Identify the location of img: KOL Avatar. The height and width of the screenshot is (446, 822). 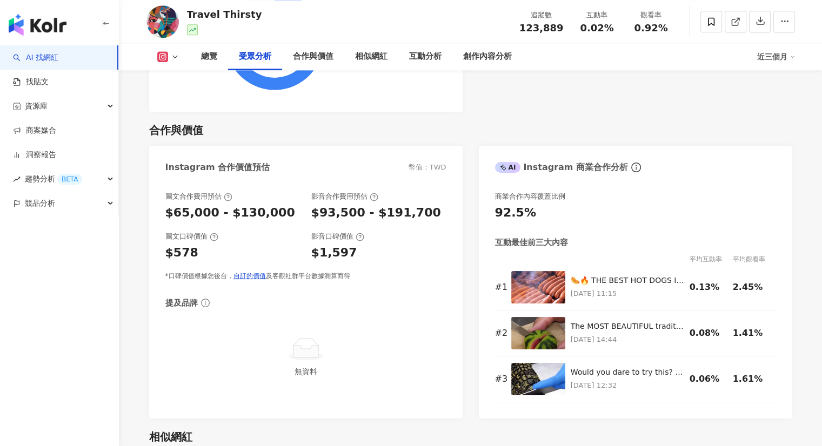
(163, 22).